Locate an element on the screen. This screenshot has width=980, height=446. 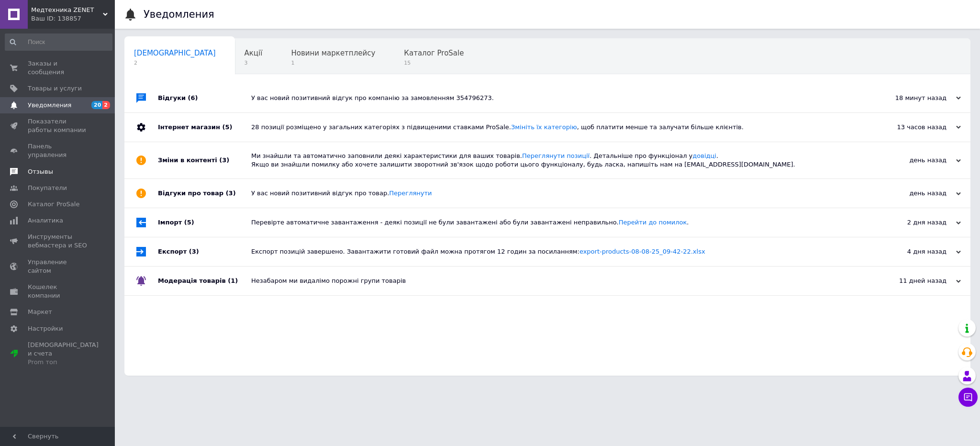
a: Перейти до помилок is located at coordinates (653, 222).